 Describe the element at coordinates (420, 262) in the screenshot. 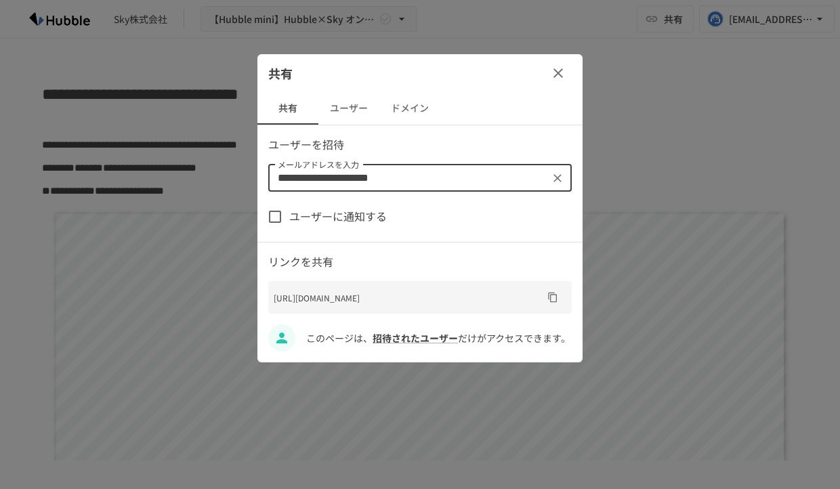

I see `p: リンクを共有` at that location.